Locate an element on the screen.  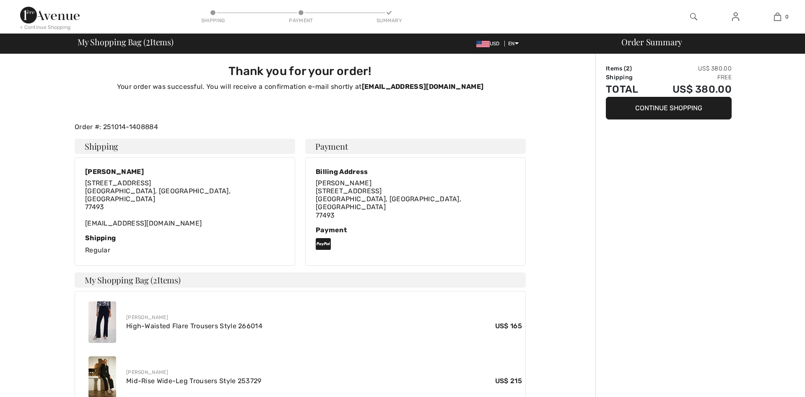
td: Items ( ) is located at coordinates (628, 68).